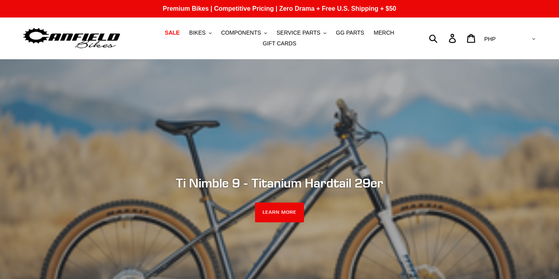 This screenshot has height=279, width=559. What do you see at coordinates (198, 33) in the screenshot?
I see `span: BIKES` at bounding box center [198, 33].